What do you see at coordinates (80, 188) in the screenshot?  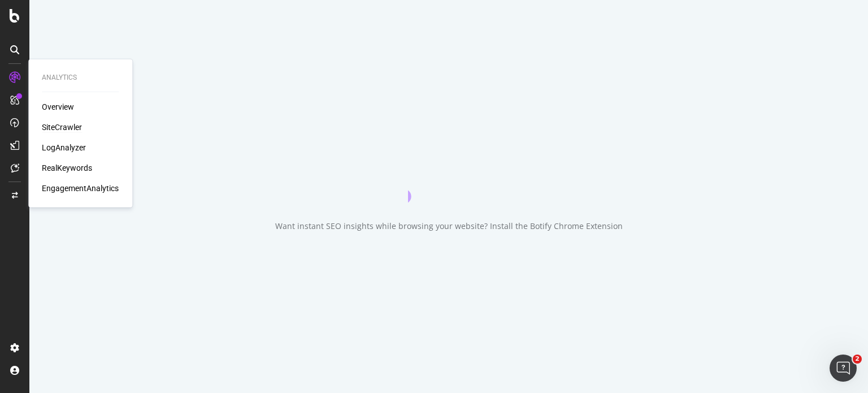 I see `div: EngagementAnalytics` at bounding box center [80, 188].